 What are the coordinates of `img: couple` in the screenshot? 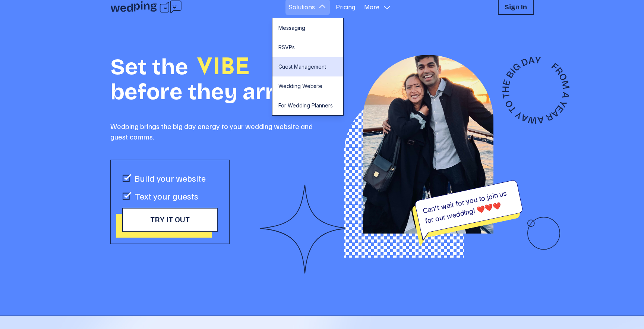 It's located at (428, 144).